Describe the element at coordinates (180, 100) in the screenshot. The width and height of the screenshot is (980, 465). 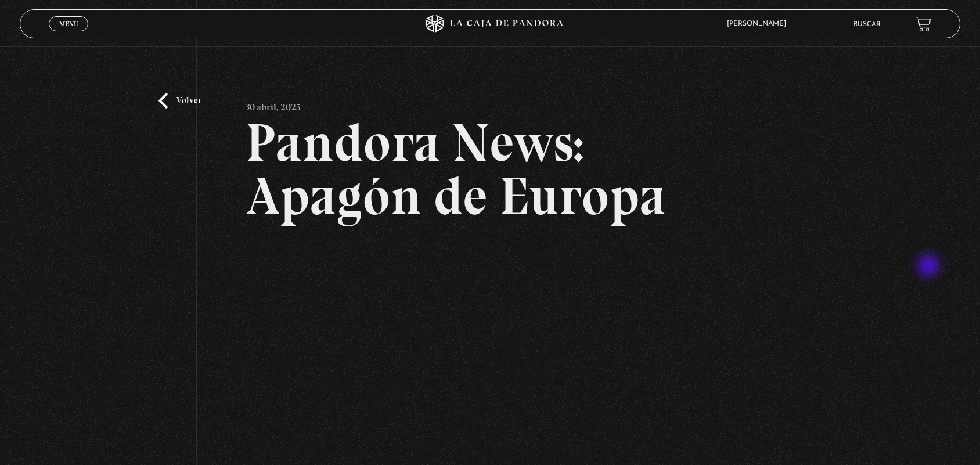
I see `a: Volver` at that location.